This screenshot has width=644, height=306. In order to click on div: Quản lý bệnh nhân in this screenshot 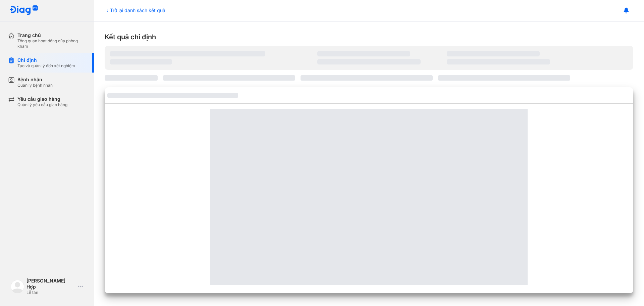, I will do `click(34, 85)`.